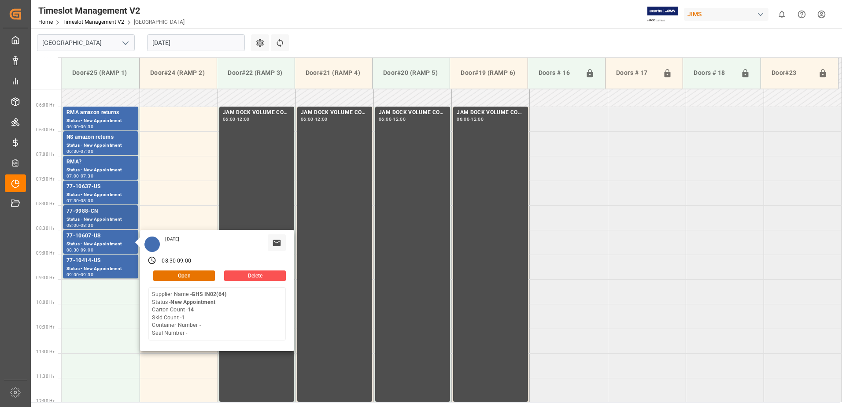 The height and width of the screenshot is (407, 842). What do you see at coordinates (726, 14) in the screenshot?
I see `div: JIMS` at bounding box center [726, 14].